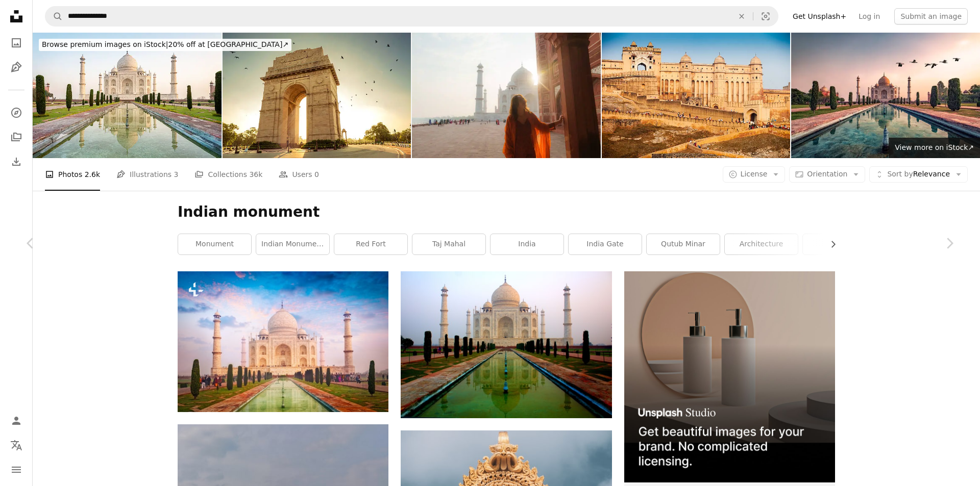 Image resolution: width=980 pixels, height=486 pixels. What do you see at coordinates (104, 44) in the screenshot?
I see `span: Browse premium images on iStock |` at bounding box center [104, 44].